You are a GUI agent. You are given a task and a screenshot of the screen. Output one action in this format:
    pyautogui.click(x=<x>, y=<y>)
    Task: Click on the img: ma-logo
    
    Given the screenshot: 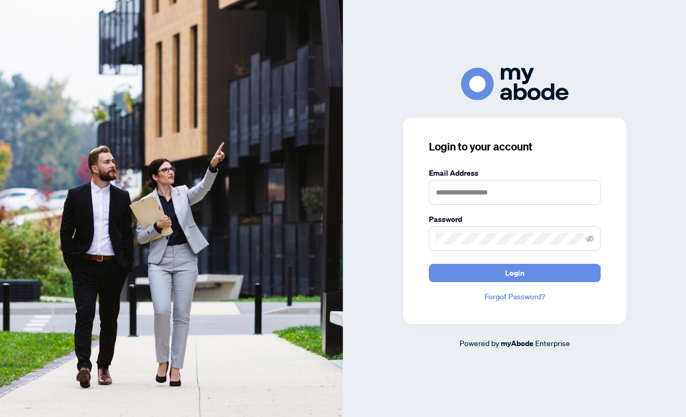 What is the action you would take?
    pyautogui.click(x=515, y=84)
    